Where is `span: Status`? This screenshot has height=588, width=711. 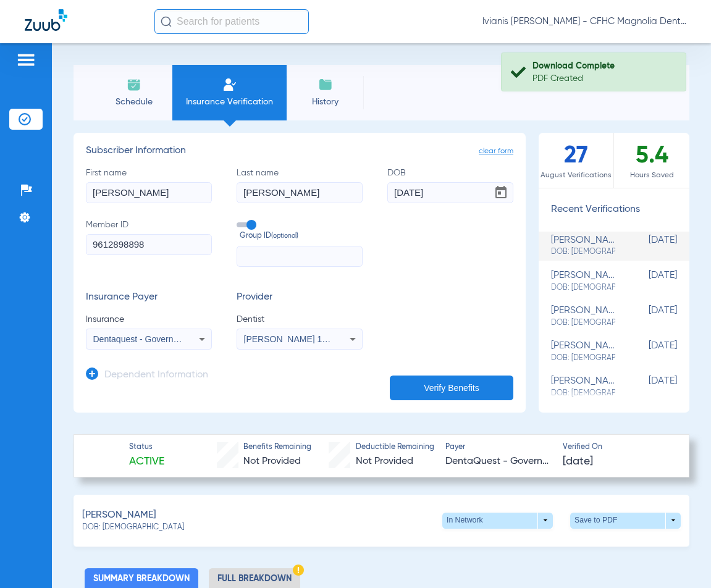 span: Status is located at coordinates (146, 448).